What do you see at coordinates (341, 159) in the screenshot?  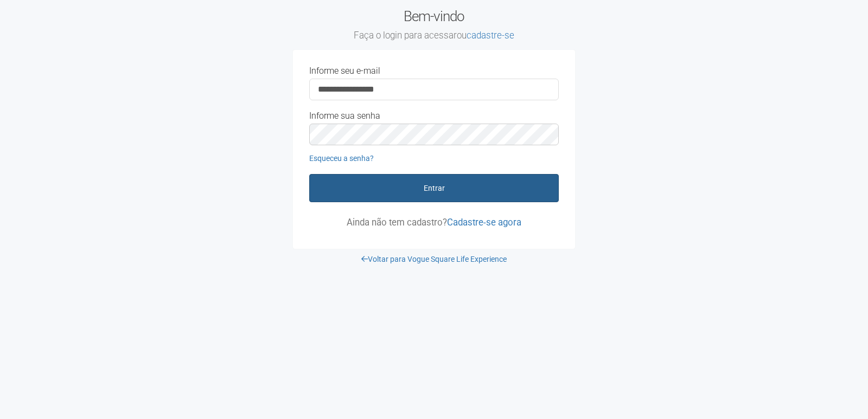 I see `a: Esqueceu a senha?` at bounding box center [341, 159].